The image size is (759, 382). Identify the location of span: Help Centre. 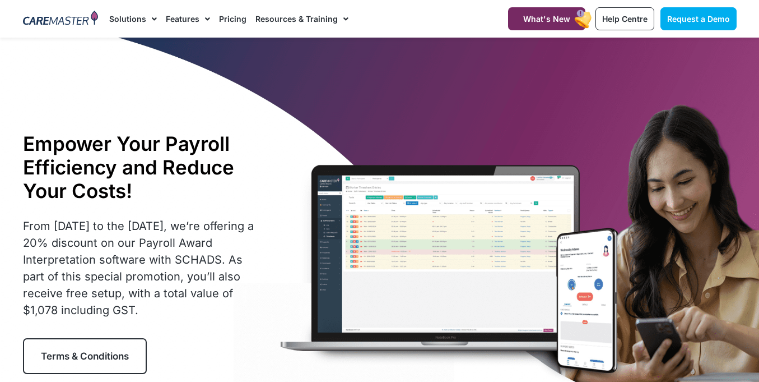
(625, 18).